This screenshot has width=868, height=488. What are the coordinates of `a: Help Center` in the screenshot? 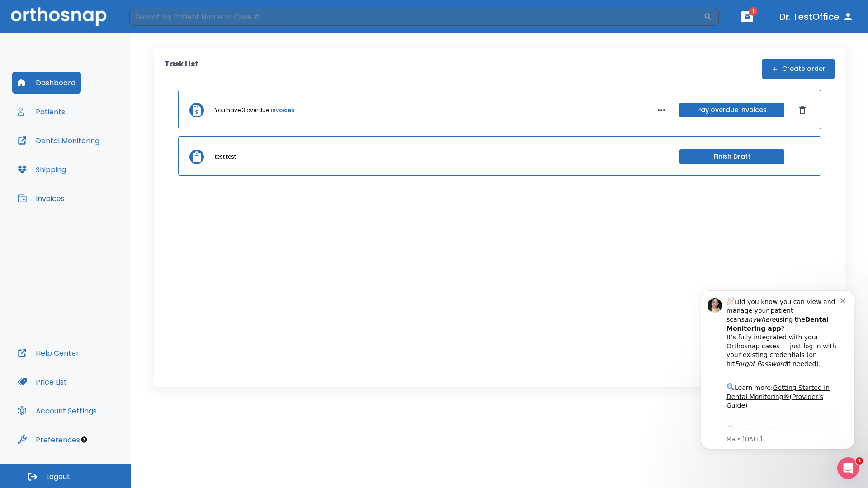 It's located at (48, 353).